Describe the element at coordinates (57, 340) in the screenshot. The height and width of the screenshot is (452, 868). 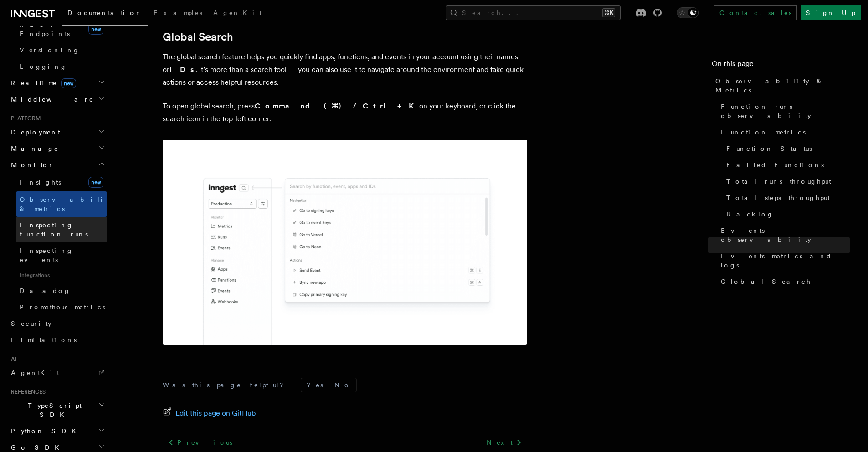
I see `a: Limitations` at that location.